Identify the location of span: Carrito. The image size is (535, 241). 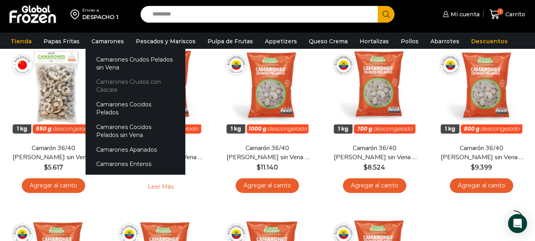
(514, 14).